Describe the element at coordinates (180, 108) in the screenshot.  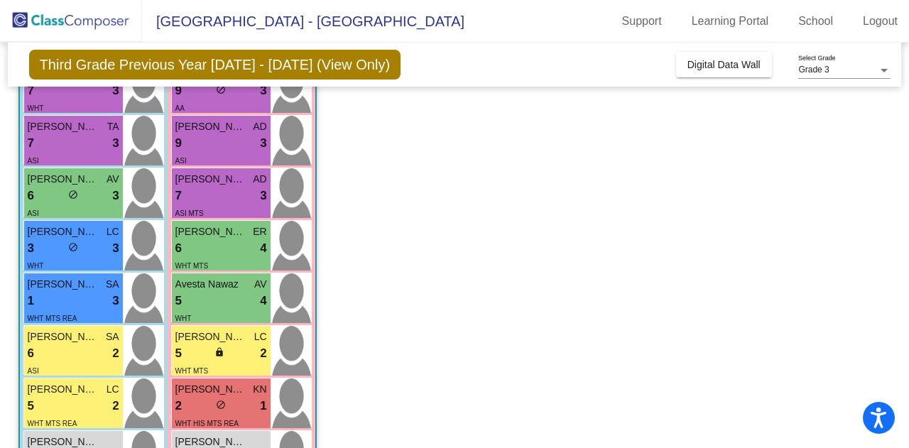
I see `span: AA` at that location.